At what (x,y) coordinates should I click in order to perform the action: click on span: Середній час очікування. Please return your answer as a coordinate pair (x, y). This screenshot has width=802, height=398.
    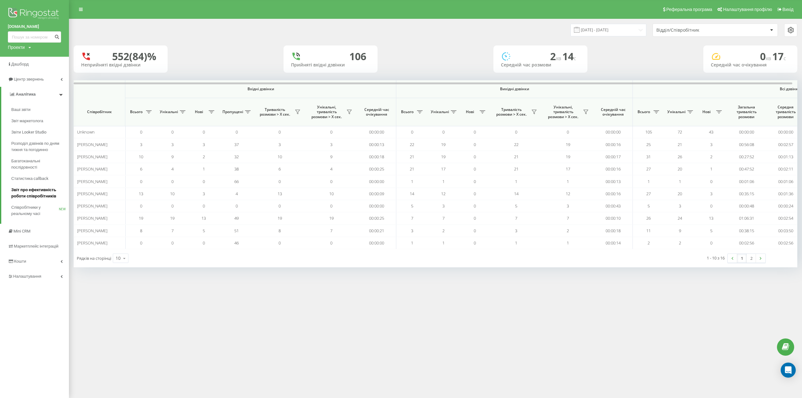
    Looking at the image, I should click on (613, 112).